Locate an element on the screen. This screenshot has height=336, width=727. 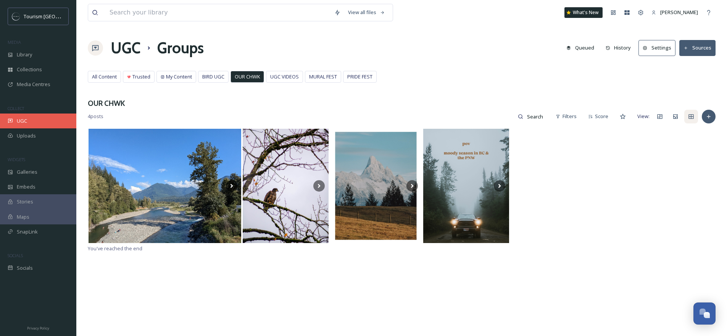
span: MEDIA is located at coordinates (14, 42).